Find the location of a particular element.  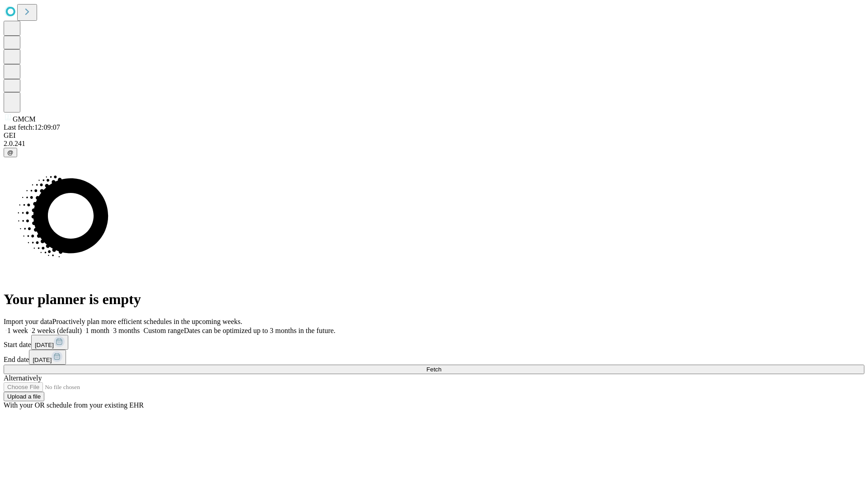

span: Custom range is located at coordinates (163, 330).